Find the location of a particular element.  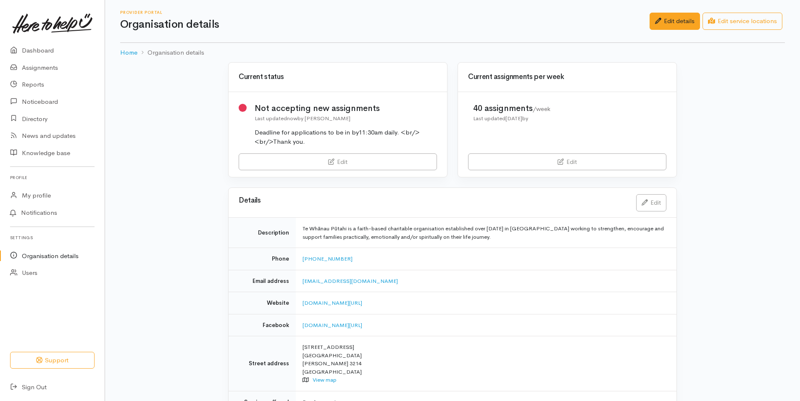

h3: Current assignments per week is located at coordinates (567, 77).